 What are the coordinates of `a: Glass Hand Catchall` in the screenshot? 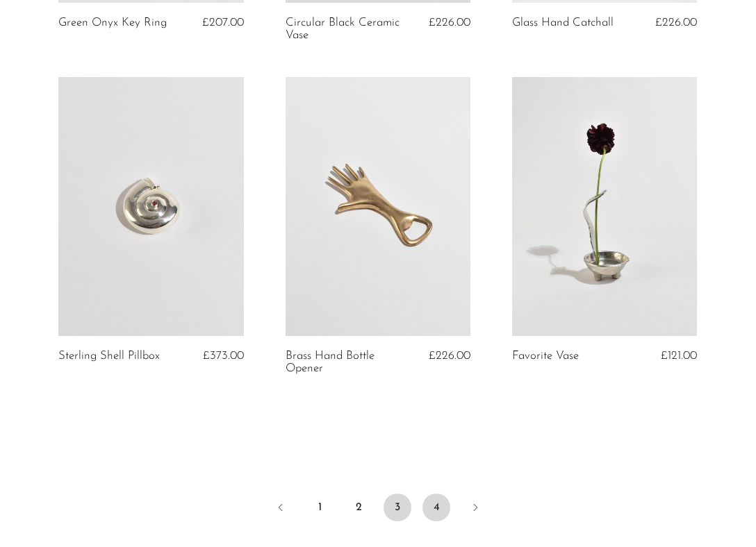 It's located at (563, 23).